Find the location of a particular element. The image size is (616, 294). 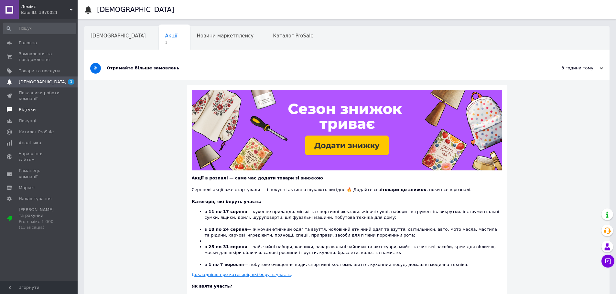

b: Категорії, які беруть участь: is located at coordinates (227, 202).